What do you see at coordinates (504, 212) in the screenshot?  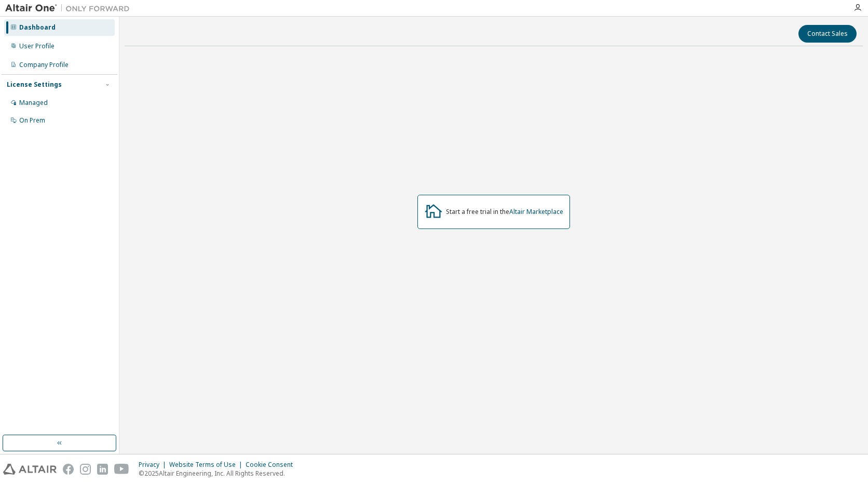 I see `div: Start a free trial in the` at bounding box center [504, 212].